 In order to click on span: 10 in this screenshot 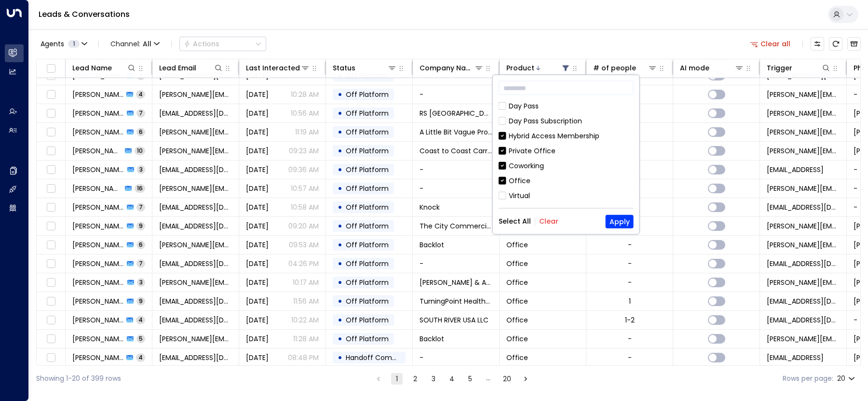, I will do `click(140, 150)`.